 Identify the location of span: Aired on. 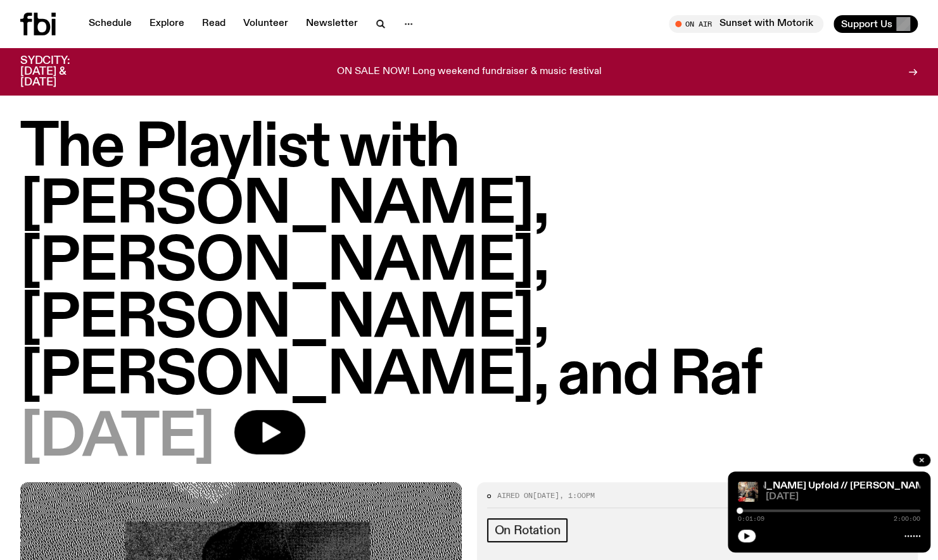
(515, 496).